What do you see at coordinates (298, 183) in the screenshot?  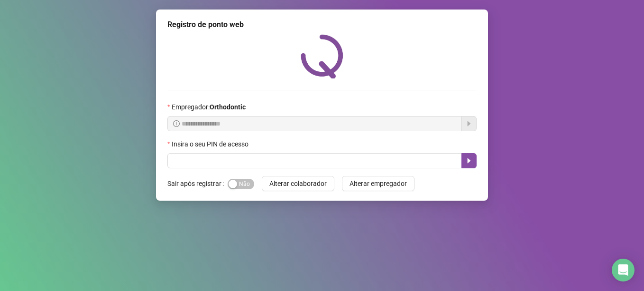 I see `button: Alterar colaborador` at bounding box center [298, 183].